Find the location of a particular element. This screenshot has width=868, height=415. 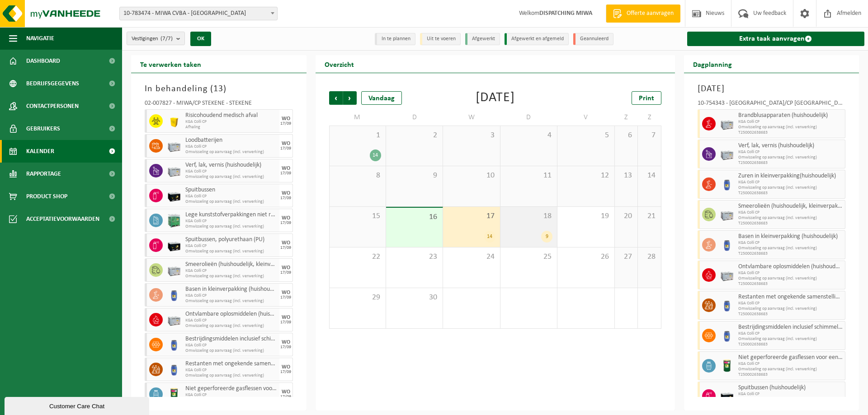

img: PB-OT-0200-MET-00-03 is located at coordinates (727, 366).